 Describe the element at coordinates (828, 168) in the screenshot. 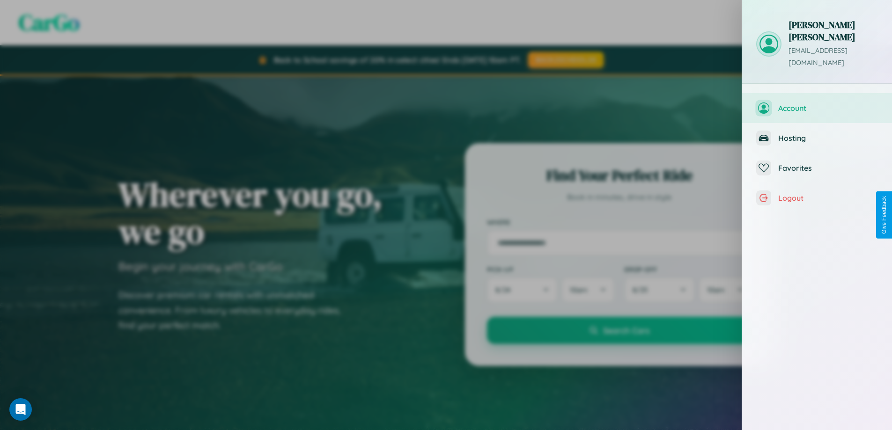

I see `span: Favorites` at that location.